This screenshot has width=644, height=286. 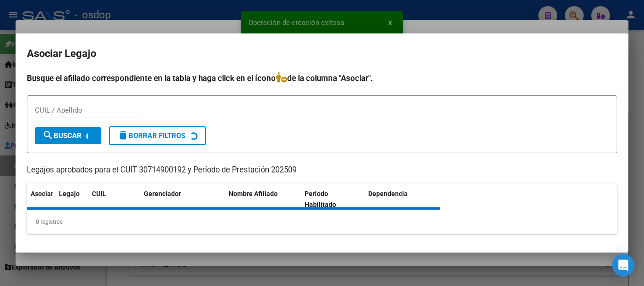 I want to click on datatable-header-cell: Nombre Afiliado, so click(x=263, y=199).